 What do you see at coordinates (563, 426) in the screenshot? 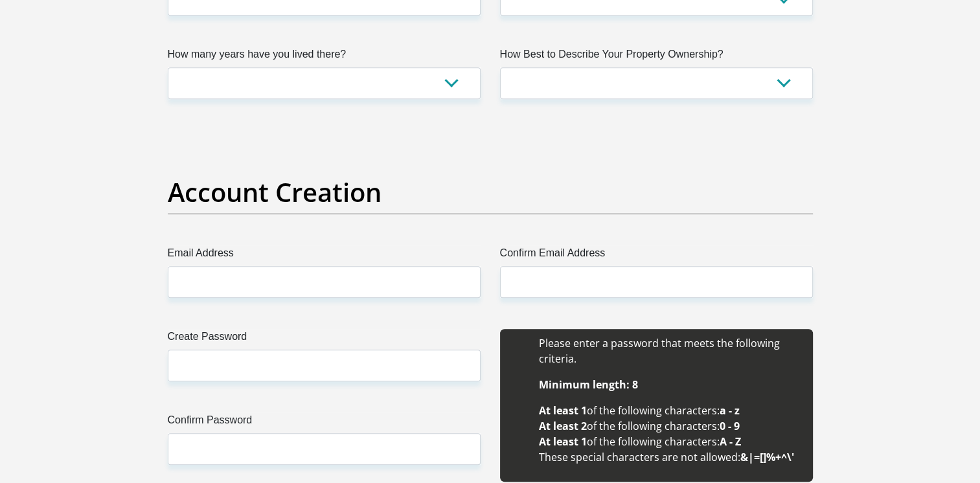
I see `b: At least 2` at bounding box center [563, 426].